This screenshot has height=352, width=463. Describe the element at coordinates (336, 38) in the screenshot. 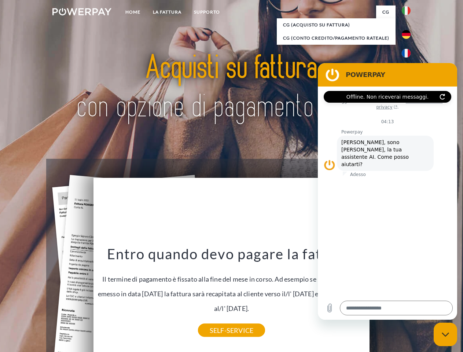

I see `a: CG (Conto Credito/Pagamento rateale)` at that location.